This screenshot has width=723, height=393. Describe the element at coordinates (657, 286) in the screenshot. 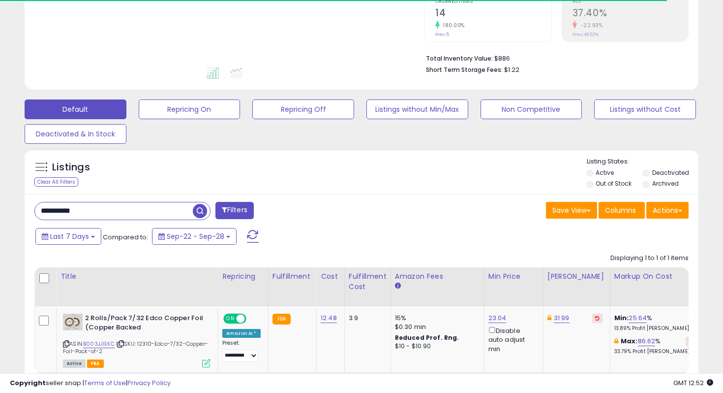

I see `th: The percentage added to the cost of goods (COGS) that forms the calculator for Min & Max prices.` at that location.